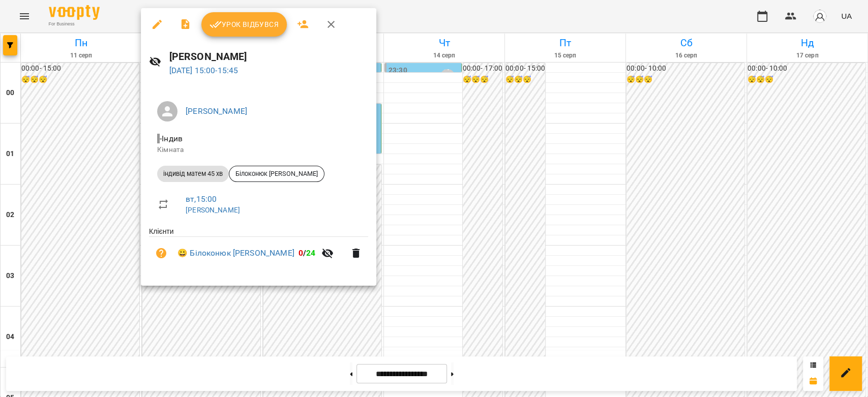  What do you see at coordinates (258, 250) in the screenshot?
I see `ul: Клієнти` at bounding box center [258, 250].